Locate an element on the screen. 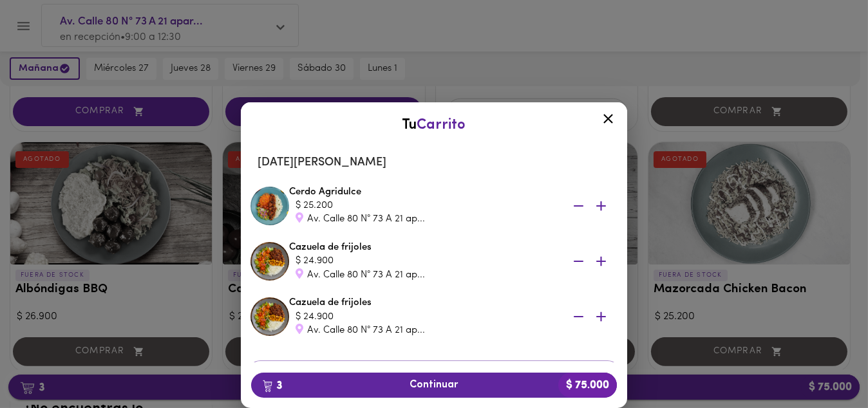 The image size is (868, 408). div: Tu is located at coordinates (434, 125).